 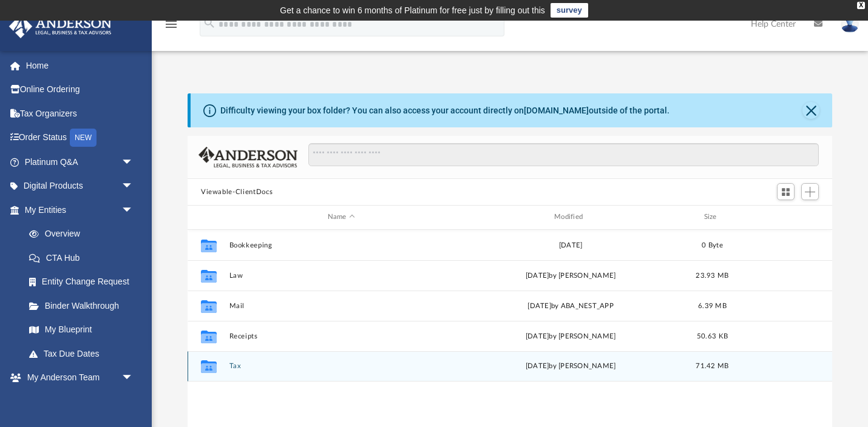 I want to click on i: menu, so click(x=171, y=25).